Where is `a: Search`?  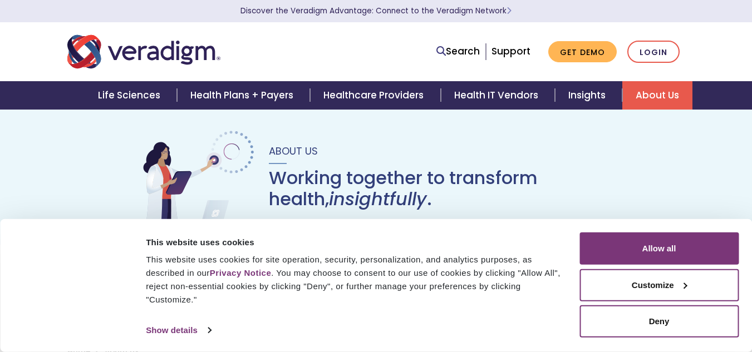 a: Search is located at coordinates (458, 51).